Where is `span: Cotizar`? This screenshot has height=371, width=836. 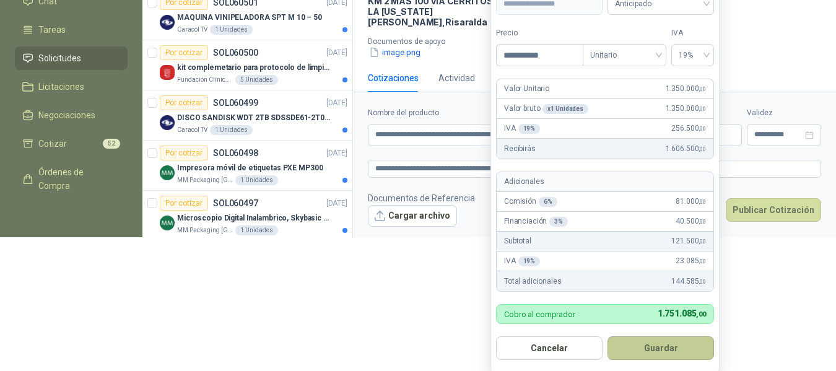
span: Cotizar is located at coordinates (53, 144).